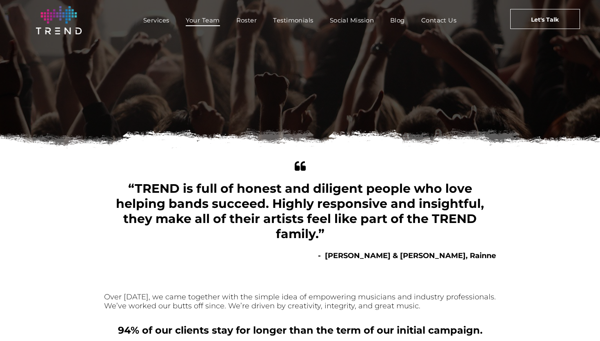 The width and height of the screenshot is (600, 341). Describe the element at coordinates (352, 20) in the screenshot. I see `a: Social Mission` at that location.